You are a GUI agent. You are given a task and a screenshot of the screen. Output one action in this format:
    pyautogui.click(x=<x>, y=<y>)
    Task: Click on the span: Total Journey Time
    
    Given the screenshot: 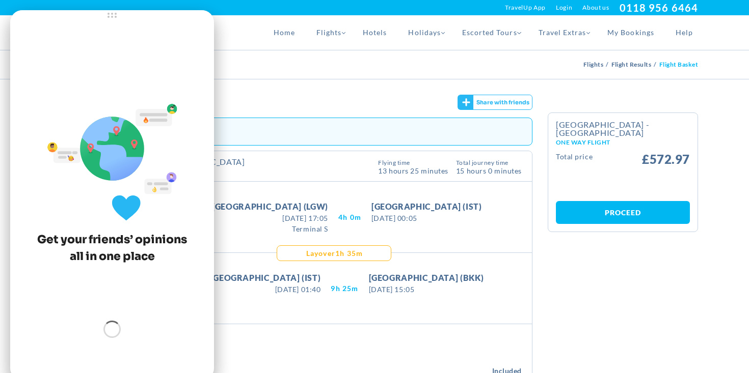 What is the action you would take?
    pyautogui.click(x=489, y=163)
    